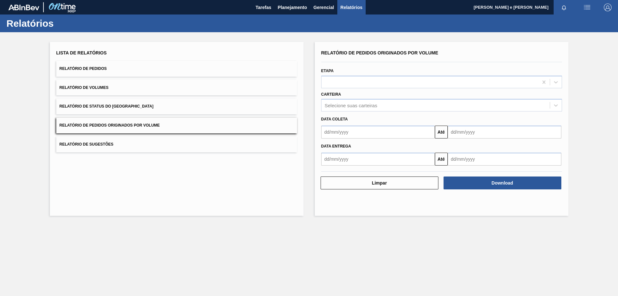  I want to click on button: Relatório de Pedidos, so click(177, 69).